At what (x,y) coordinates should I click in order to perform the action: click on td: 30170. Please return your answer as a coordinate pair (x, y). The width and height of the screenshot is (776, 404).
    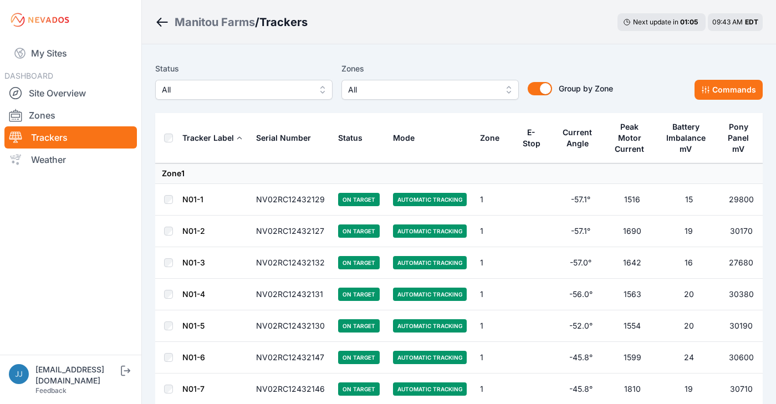
    Looking at the image, I should click on (741, 231).